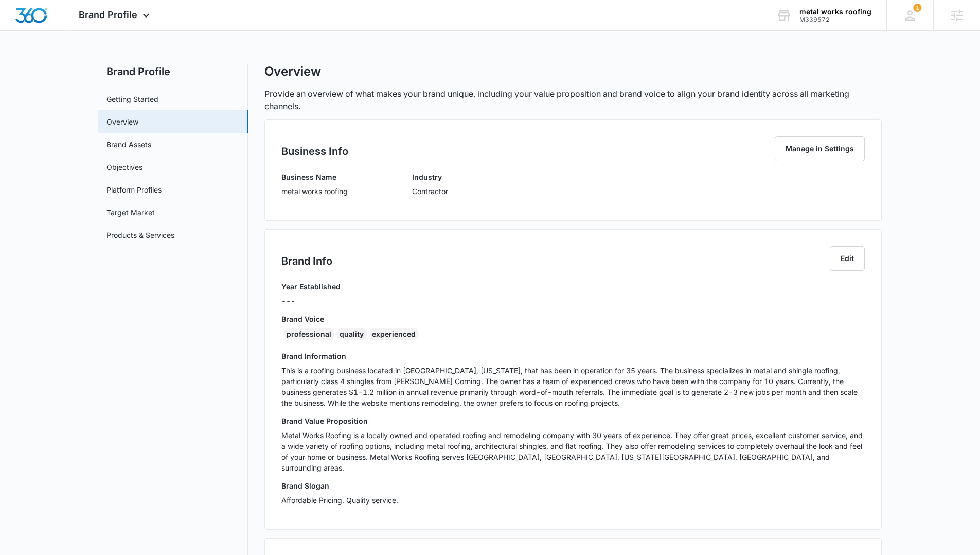 The image size is (980, 555). I want to click on h3: Business Name, so click(314, 177).